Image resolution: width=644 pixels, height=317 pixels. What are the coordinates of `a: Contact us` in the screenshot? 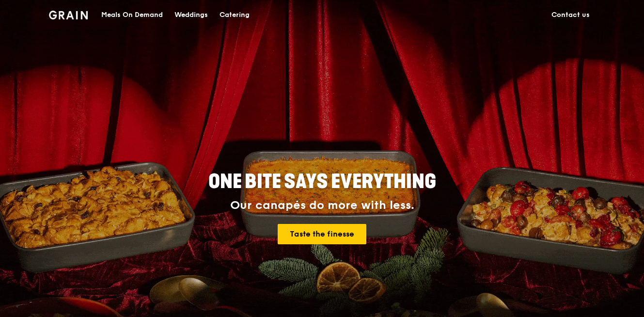 It's located at (570, 15).